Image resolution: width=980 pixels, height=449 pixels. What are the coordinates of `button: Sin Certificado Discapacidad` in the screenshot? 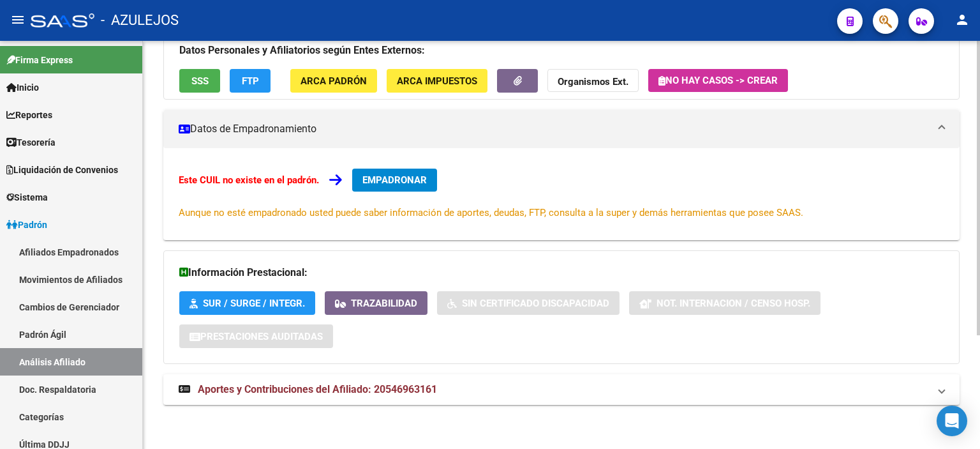 It's located at (528, 303).